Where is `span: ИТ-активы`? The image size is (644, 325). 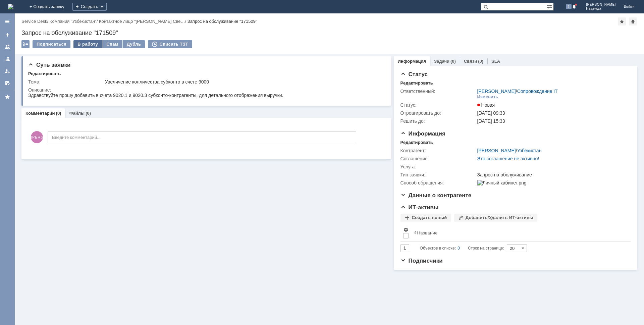 span: ИТ-активы is located at coordinates (420, 207).